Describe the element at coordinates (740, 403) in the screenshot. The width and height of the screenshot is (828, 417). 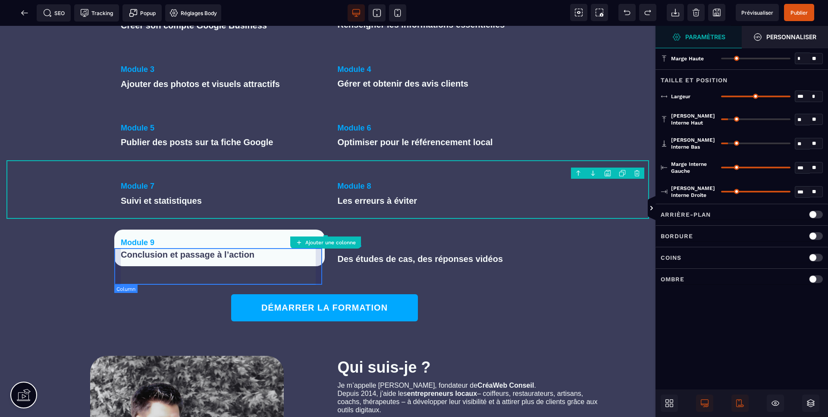
I see `span: Afficher le mobile` at that location.